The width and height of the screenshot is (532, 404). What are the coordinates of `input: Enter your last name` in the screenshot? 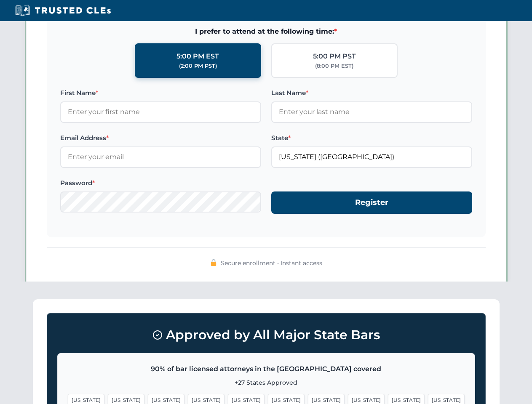 It's located at (372, 112).